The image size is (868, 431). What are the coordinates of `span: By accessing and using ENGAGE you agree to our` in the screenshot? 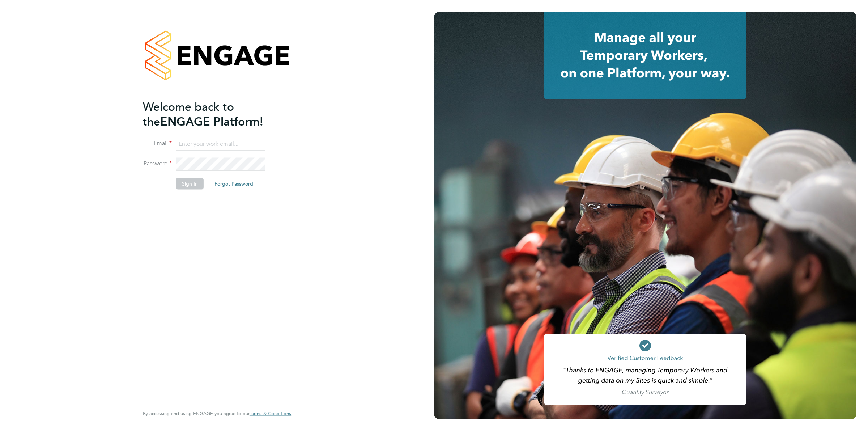 It's located at (217, 414).